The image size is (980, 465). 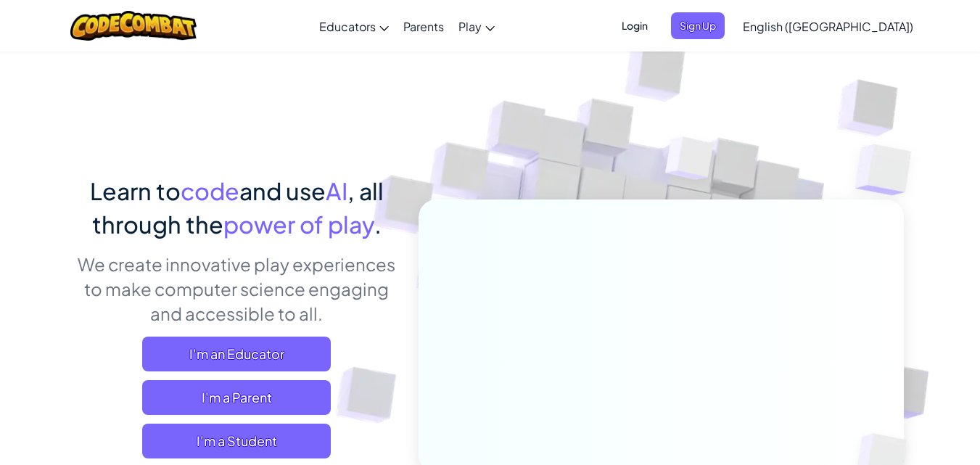 What do you see at coordinates (348, 26) in the screenshot?
I see `span: Educators` at bounding box center [348, 26].